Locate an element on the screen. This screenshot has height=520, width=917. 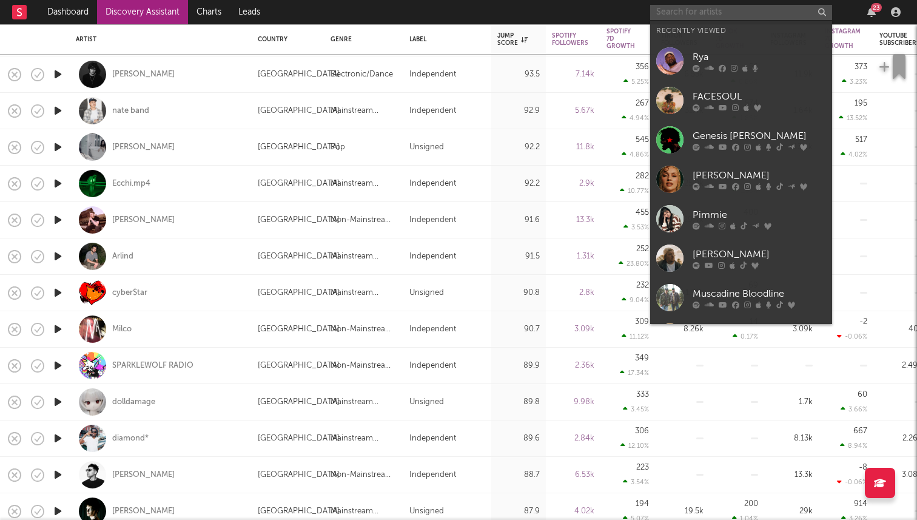
div: 267 is located at coordinates (643, 103).